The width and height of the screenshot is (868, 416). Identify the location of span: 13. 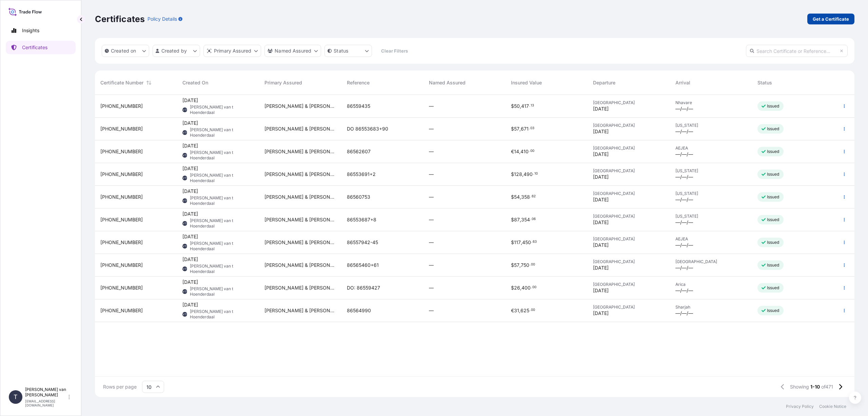
(532, 106).